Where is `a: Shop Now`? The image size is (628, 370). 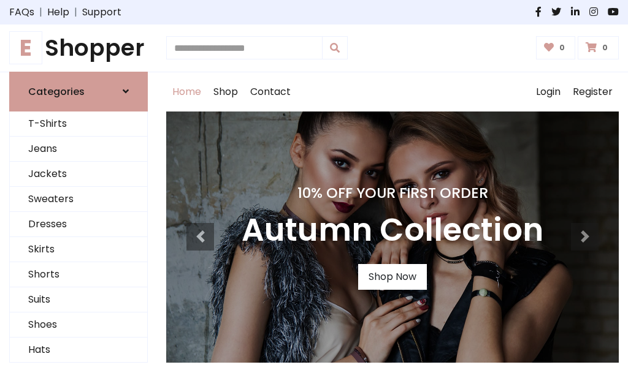 a: Shop Now is located at coordinates (392, 277).